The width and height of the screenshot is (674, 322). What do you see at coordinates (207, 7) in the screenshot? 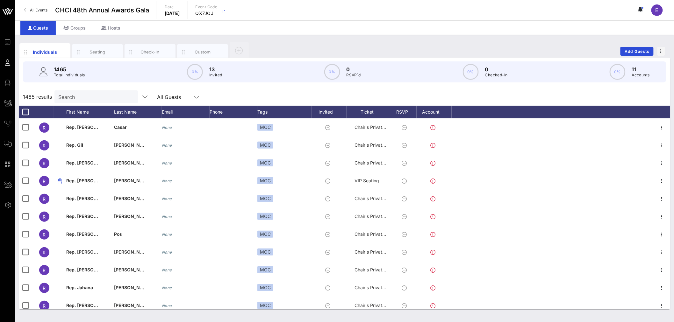
I see `p: Event Code` at bounding box center [207, 7].